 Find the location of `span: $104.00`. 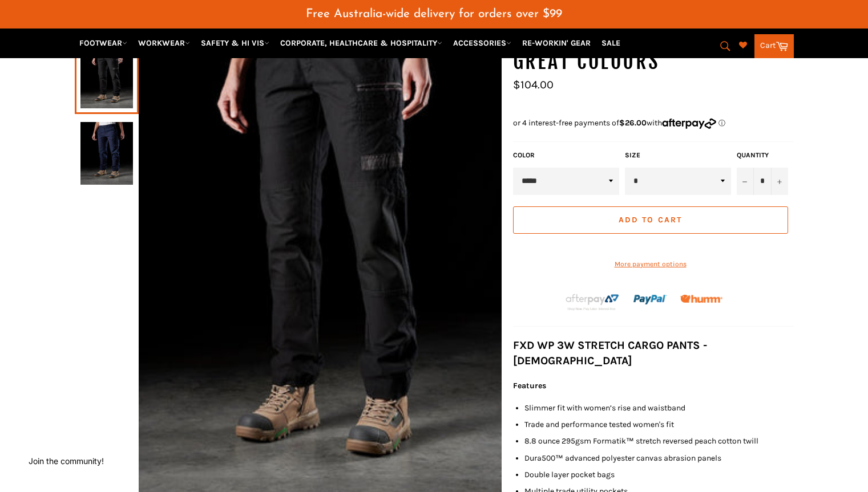

span: $104.00 is located at coordinates (533, 85).